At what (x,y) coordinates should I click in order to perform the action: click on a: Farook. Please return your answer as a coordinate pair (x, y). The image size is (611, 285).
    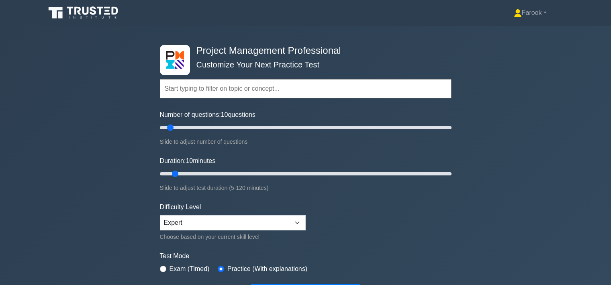
    Looking at the image, I should click on (530, 13).